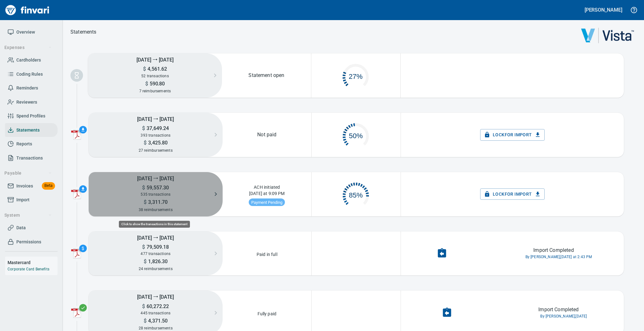  Describe the element at coordinates (83, 32) in the screenshot. I see `p: Statements` at that location.